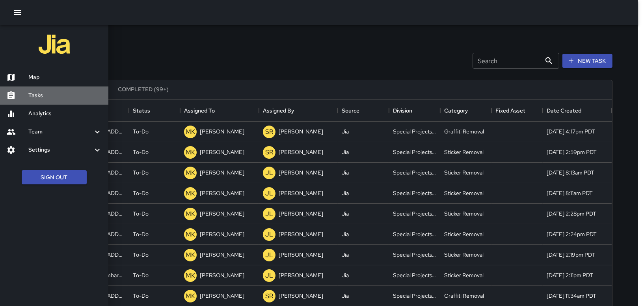  What do you see at coordinates (65, 96) in the screenshot?
I see `h6: Tasks` at bounding box center [65, 96].